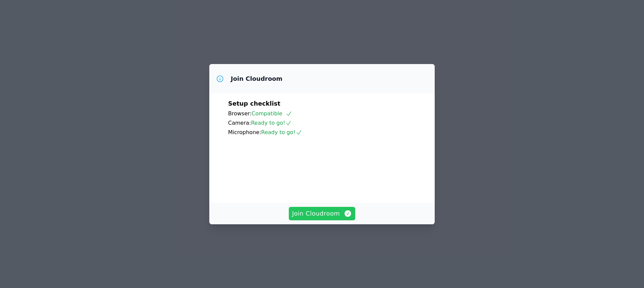 This screenshot has width=644, height=288. I want to click on span: Browser:, so click(240, 113).